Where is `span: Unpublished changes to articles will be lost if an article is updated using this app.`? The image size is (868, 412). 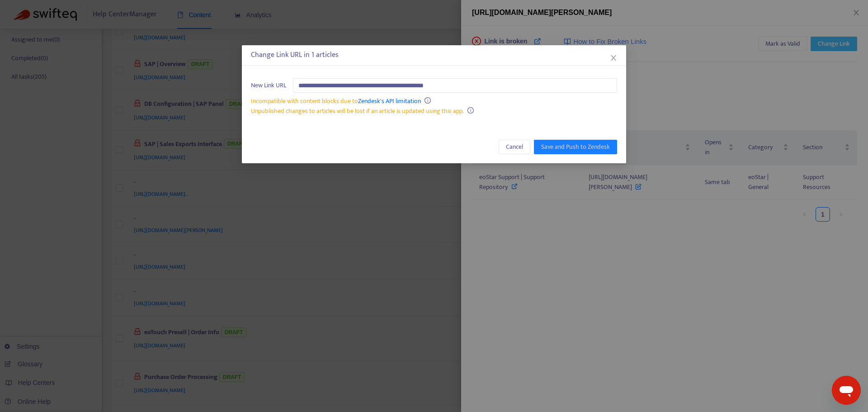 span: Unpublished changes to articles will be lost if an article is updated using this app. is located at coordinates (358, 111).